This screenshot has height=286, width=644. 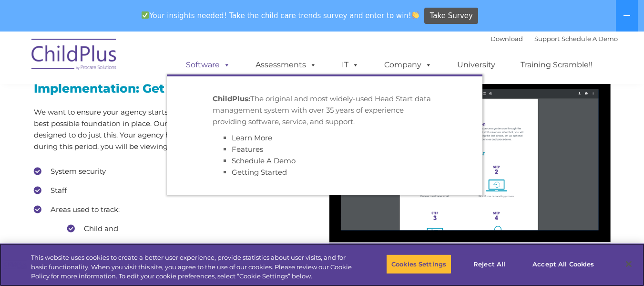 What do you see at coordinates (324, 110) in the screenshot?
I see `p: The original and most widely-used Head Start data management system with over 35 years of experie...` at bounding box center [324, 110].